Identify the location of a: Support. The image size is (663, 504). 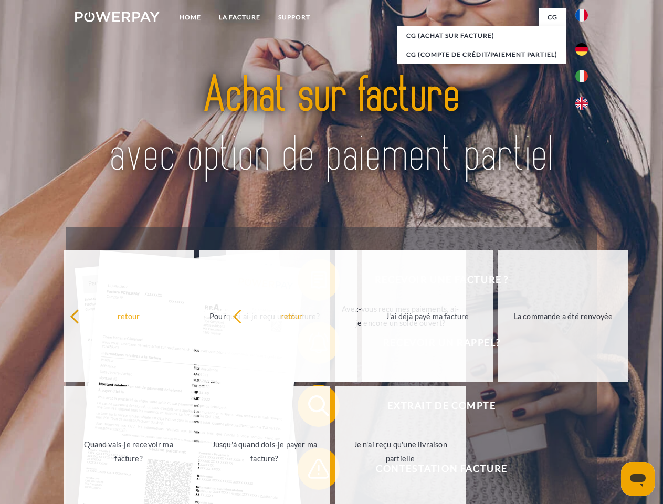
(294, 17).